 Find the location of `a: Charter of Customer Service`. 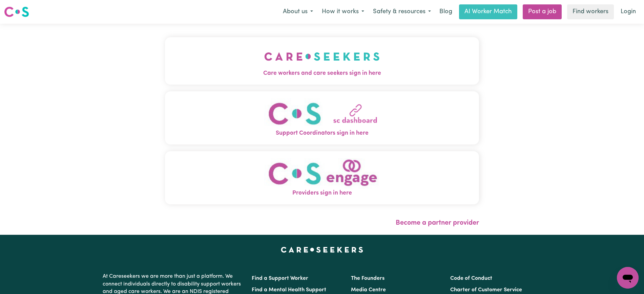

a: Charter of Customer Service is located at coordinates (486, 290).